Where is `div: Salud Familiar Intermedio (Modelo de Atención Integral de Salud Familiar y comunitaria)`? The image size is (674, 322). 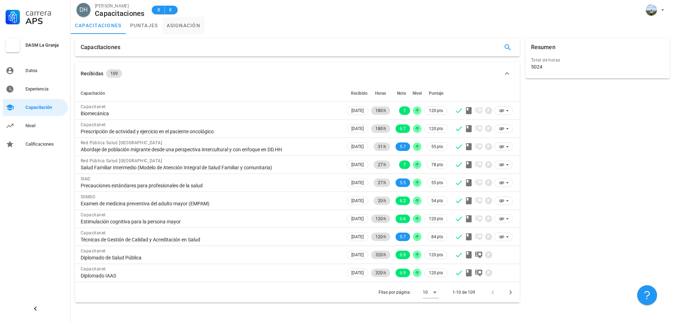
div: Salud Familiar Intermedio (Modelo de Atención Integral de Salud Familiar y comunitaria) is located at coordinates (210, 168).